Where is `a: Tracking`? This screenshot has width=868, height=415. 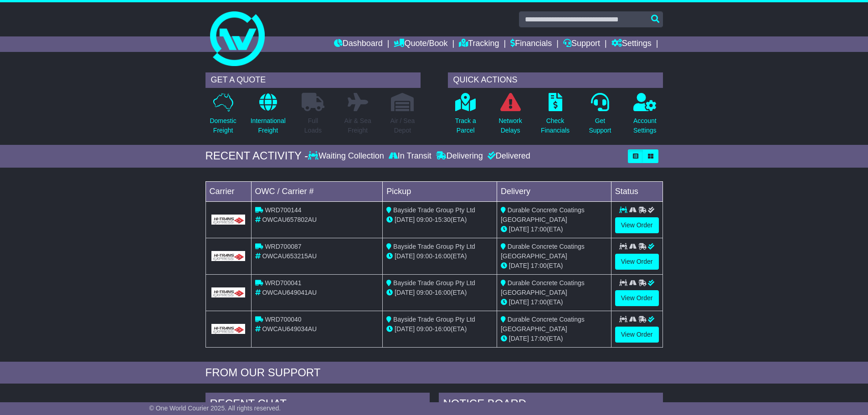 a: Tracking is located at coordinates (479, 44).